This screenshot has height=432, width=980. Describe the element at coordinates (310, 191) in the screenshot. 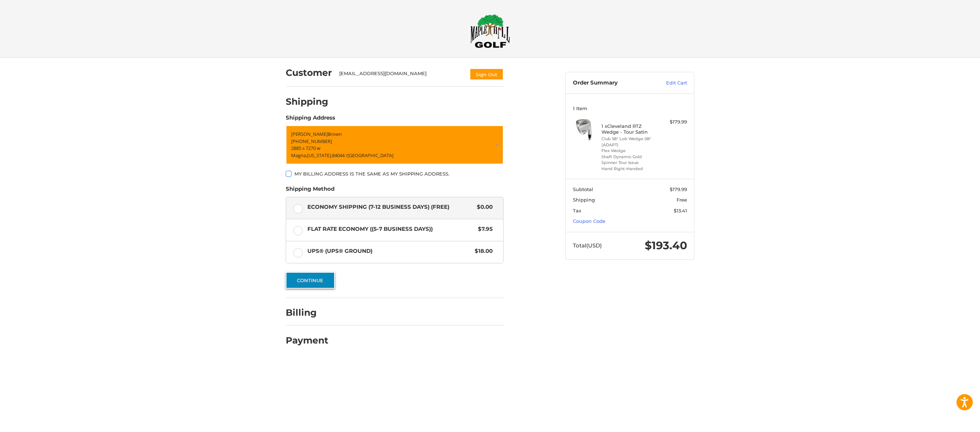

I see `legend: Shipping Method` at that location.